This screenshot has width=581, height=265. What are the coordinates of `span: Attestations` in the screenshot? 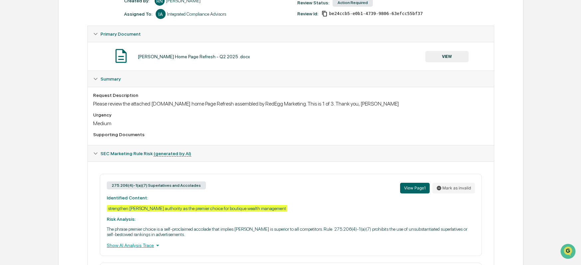 It's located at (68, 87).